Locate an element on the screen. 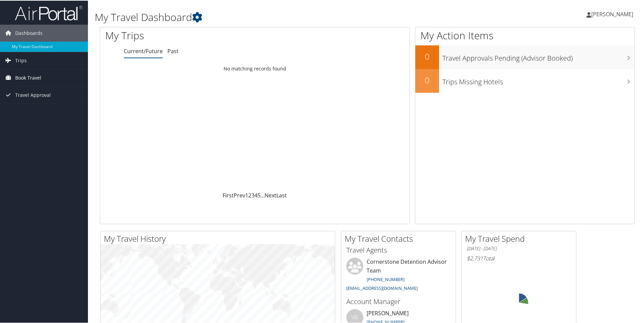  a: 1 is located at coordinates (247, 195).